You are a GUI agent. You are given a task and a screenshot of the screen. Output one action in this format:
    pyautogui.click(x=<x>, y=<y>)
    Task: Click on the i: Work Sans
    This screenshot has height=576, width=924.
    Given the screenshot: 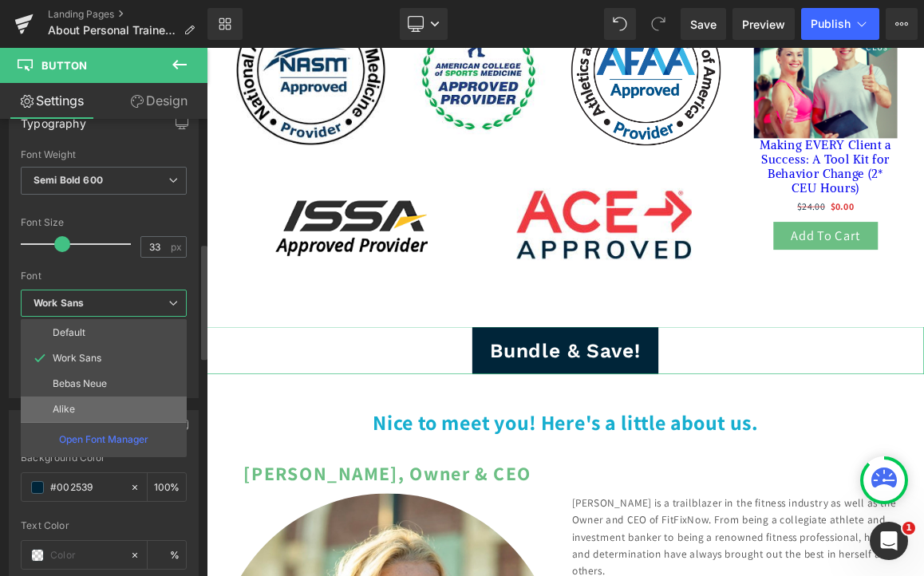 What is the action you would take?
    pyautogui.click(x=58, y=303)
    